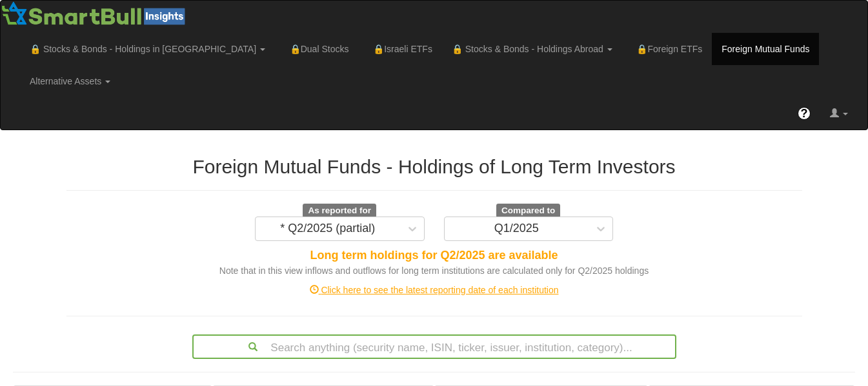 Image resolution: width=868 pixels, height=386 pixels. What do you see at coordinates (668, 49) in the screenshot?
I see `a: 🔒Foreign ETFs` at bounding box center [668, 49].